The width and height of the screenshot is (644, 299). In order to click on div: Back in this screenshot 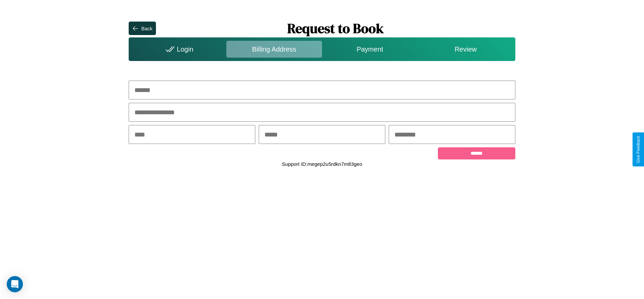, I will do `click(147, 29)`.